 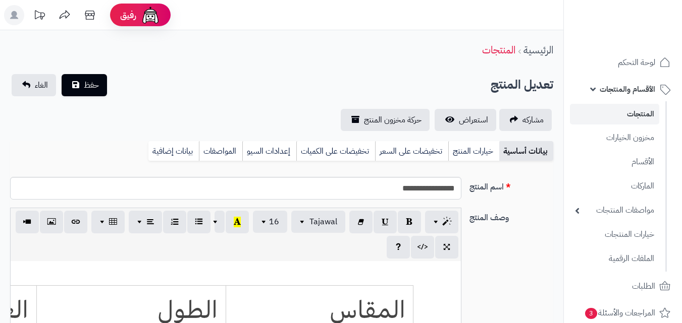 I want to click on a: مواصفات المنتجات, so click(x=614, y=210).